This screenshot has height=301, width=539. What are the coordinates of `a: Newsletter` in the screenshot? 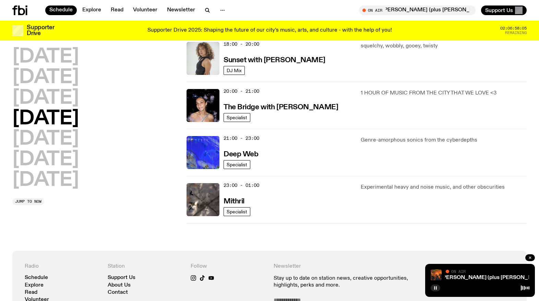 It's located at (181, 10).